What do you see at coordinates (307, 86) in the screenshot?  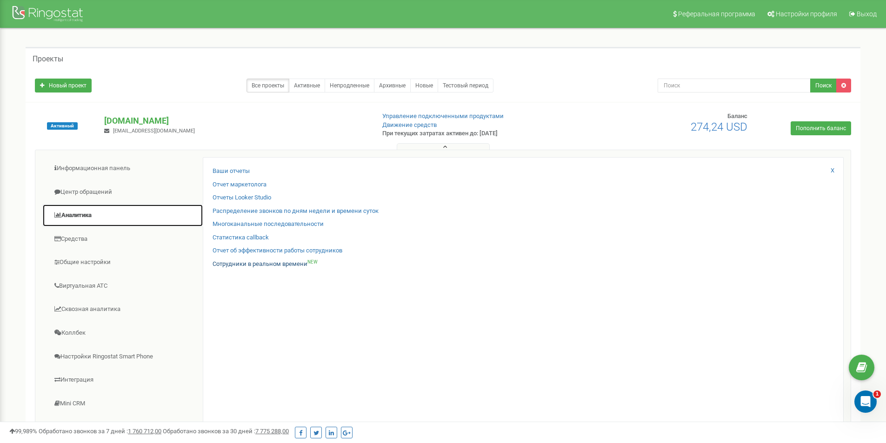 I see `a: Активные` at bounding box center [307, 86].